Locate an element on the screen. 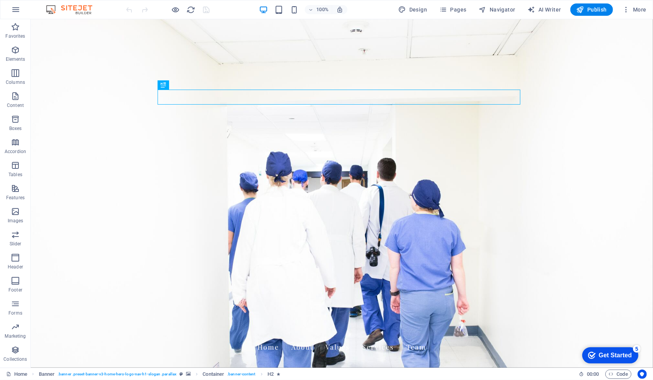  span: More is located at coordinates (634, 10).